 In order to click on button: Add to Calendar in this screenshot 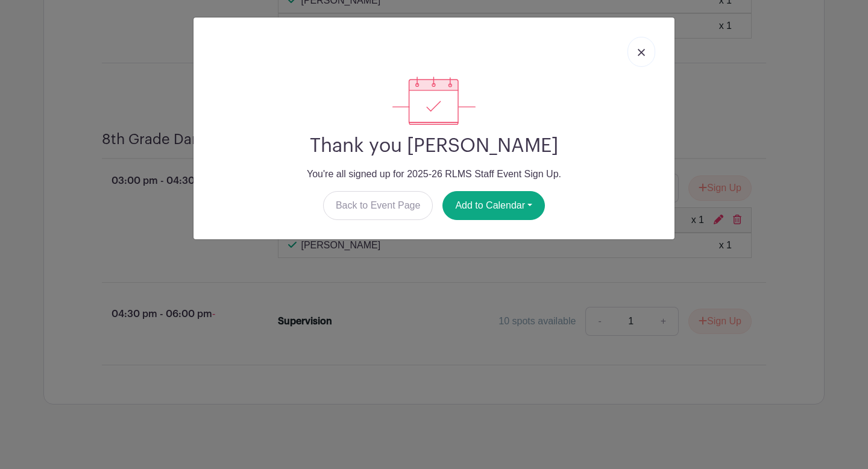, I will do `click(494, 205)`.